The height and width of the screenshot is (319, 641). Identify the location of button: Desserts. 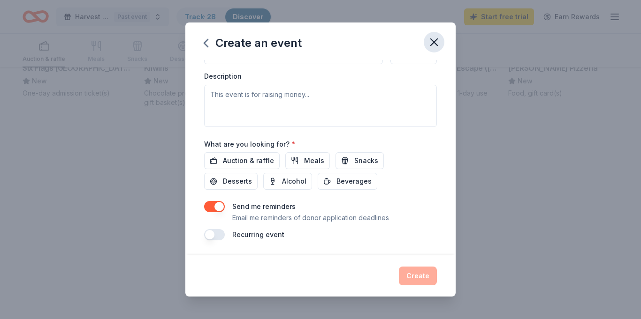
(231, 182).